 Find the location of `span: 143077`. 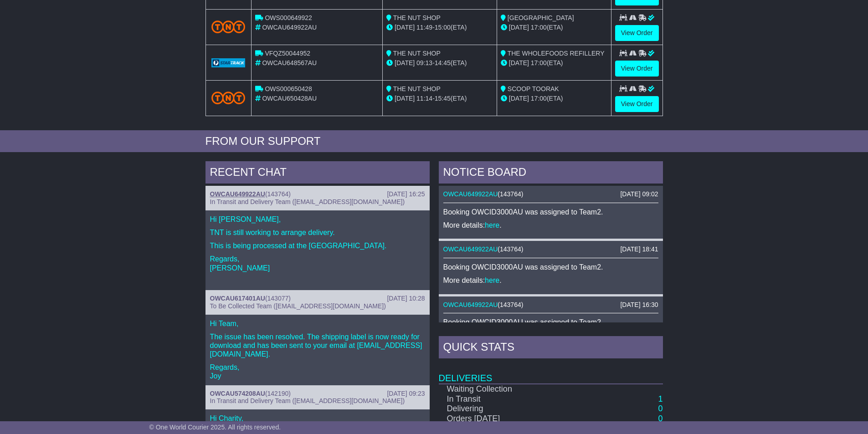

span: 143077 is located at coordinates (278, 298).